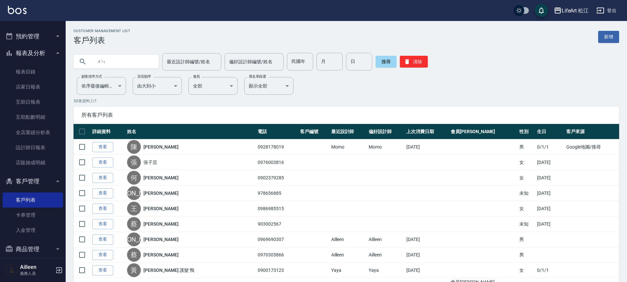 The image size is (627, 282). Describe the element at coordinates (213, 86) in the screenshot. I see `div: 全部` at that location.